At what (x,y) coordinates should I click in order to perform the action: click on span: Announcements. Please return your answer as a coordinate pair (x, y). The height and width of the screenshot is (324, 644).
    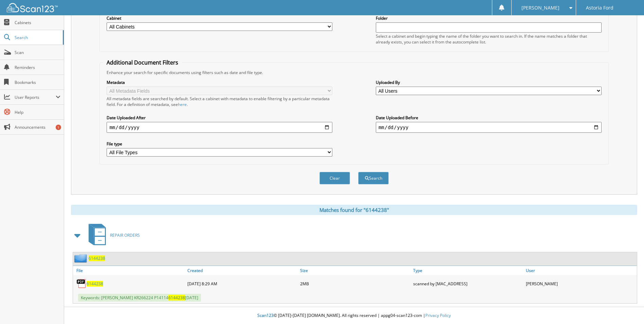
    Looking at the image, I should click on (37, 127).